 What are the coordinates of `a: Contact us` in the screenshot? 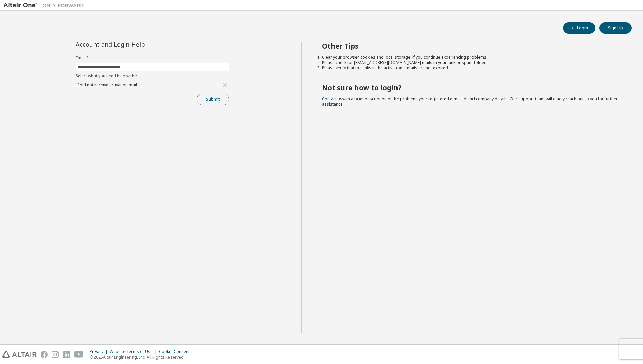 It's located at (332, 98).